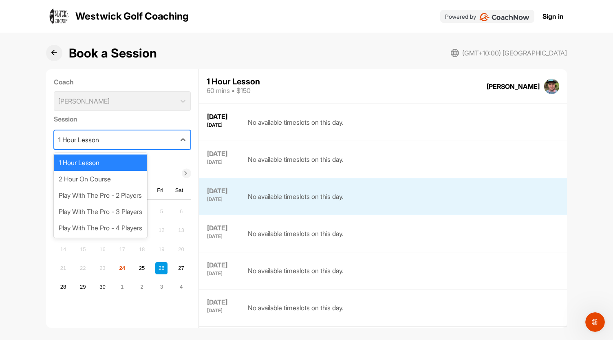 Image resolution: width=613 pixels, height=340 pixels. What do you see at coordinates (113, 53) in the screenshot?
I see `h1: Book a Session` at bounding box center [113, 53].